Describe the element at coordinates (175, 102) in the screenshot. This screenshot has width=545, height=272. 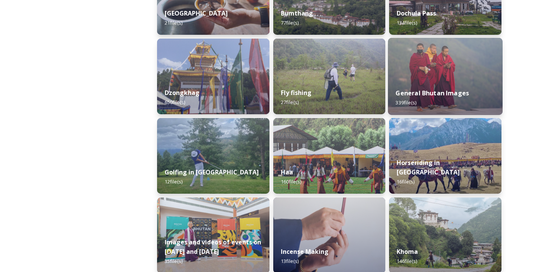
I see `span: 650 file(s)` at that location.